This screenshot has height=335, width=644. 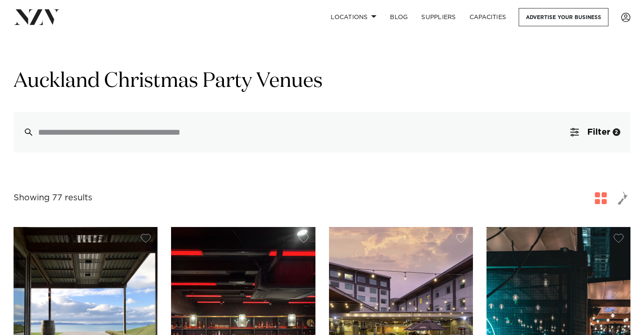 What do you see at coordinates (36, 17) in the screenshot?
I see `img: nzv-logo.png` at bounding box center [36, 17].